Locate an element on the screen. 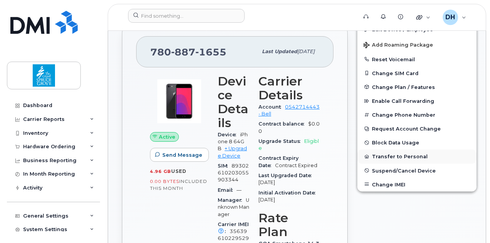 The image size is (490, 243). span: 1655 is located at coordinates (211, 52).